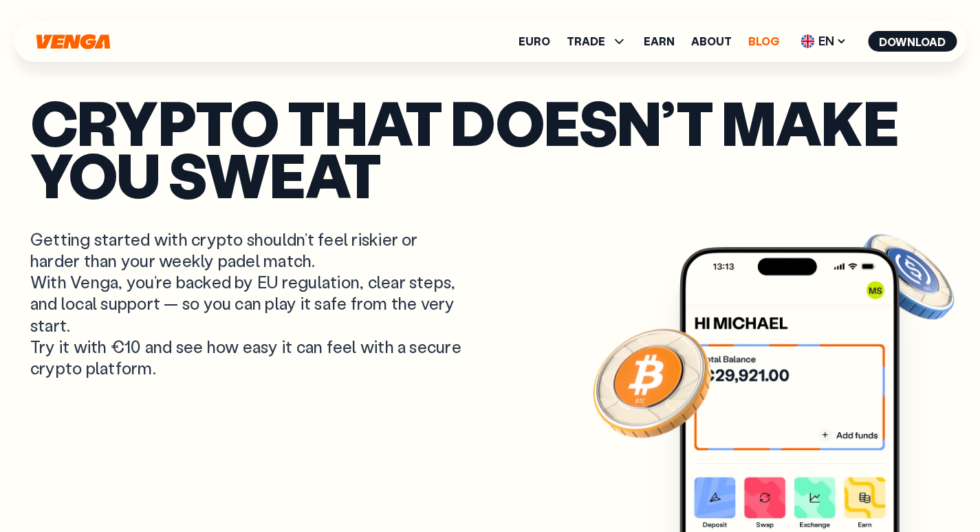 Image resolution: width=980 pixels, height=532 pixels. Describe the element at coordinates (711, 41) in the screenshot. I see `a: About` at that location.